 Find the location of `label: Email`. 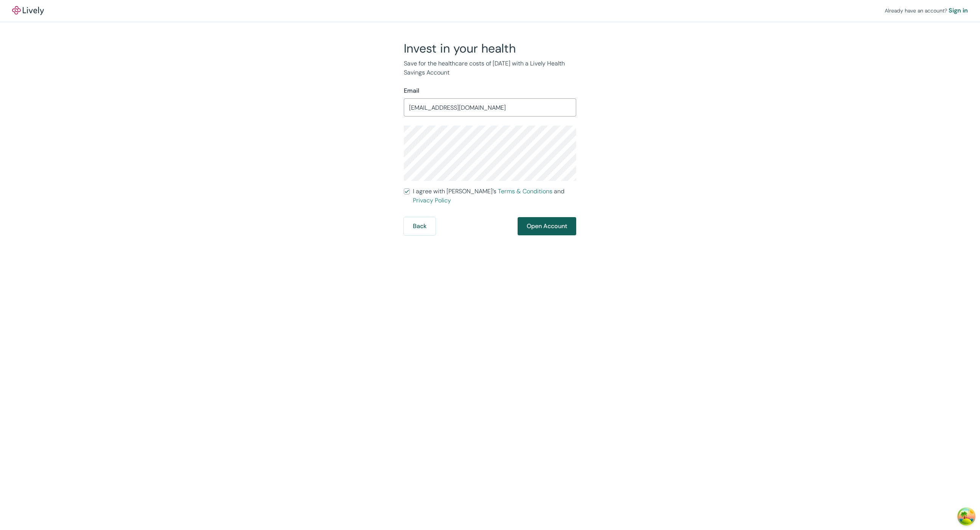

label: Email is located at coordinates (411, 91).